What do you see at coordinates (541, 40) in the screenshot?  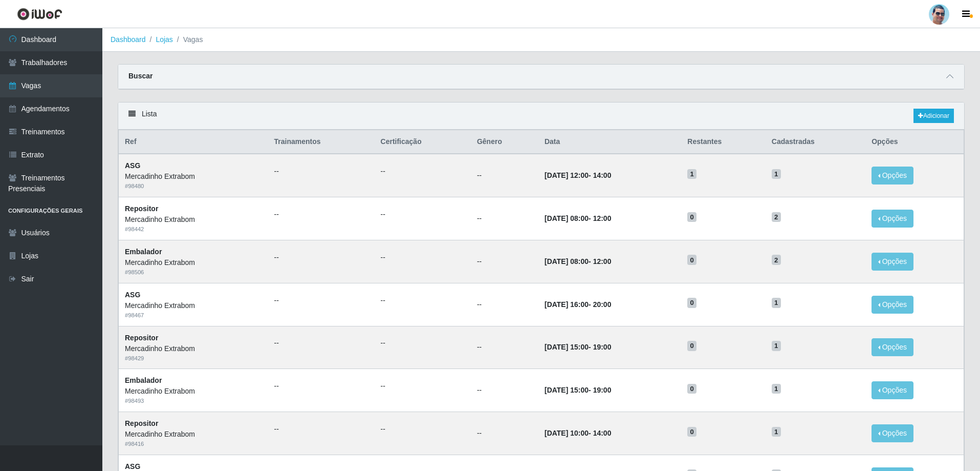 I see `nav: breadcrumb` at bounding box center [541, 40].